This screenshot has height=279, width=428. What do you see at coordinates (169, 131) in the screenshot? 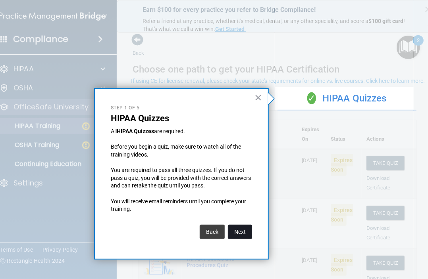
I see `span: are required.` at bounding box center [169, 131].